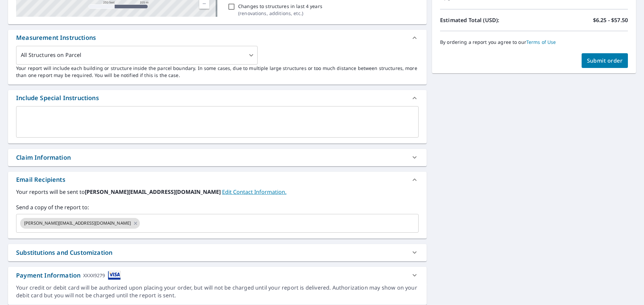  Describe the element at coordinates (115, 275) in the screenshot. I see `img: cardImage` at that location.